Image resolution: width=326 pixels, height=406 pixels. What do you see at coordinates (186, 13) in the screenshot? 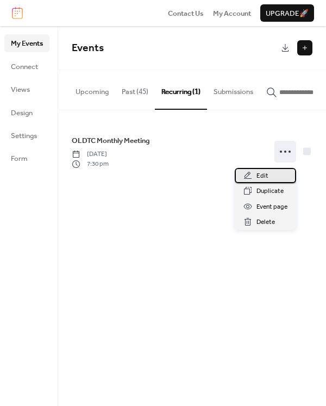
I see `a: Contact Us` at bounding box center [186, 13].